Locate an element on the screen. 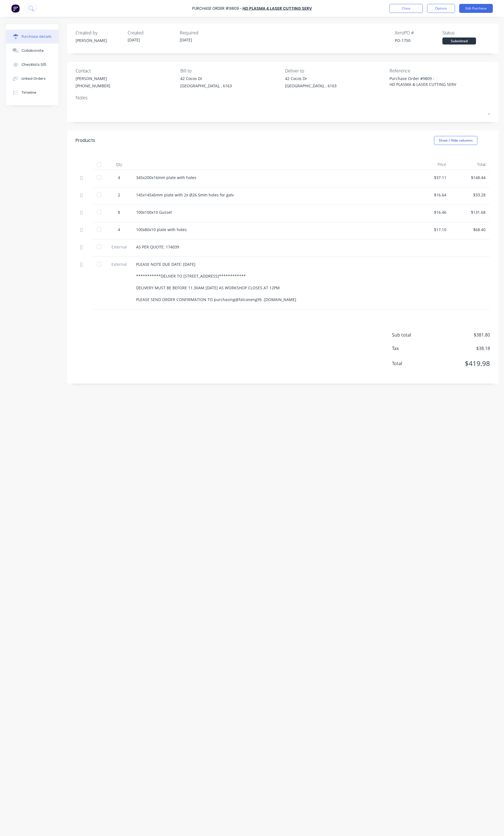  div: $37.11 is located at coordinates (431, 177).